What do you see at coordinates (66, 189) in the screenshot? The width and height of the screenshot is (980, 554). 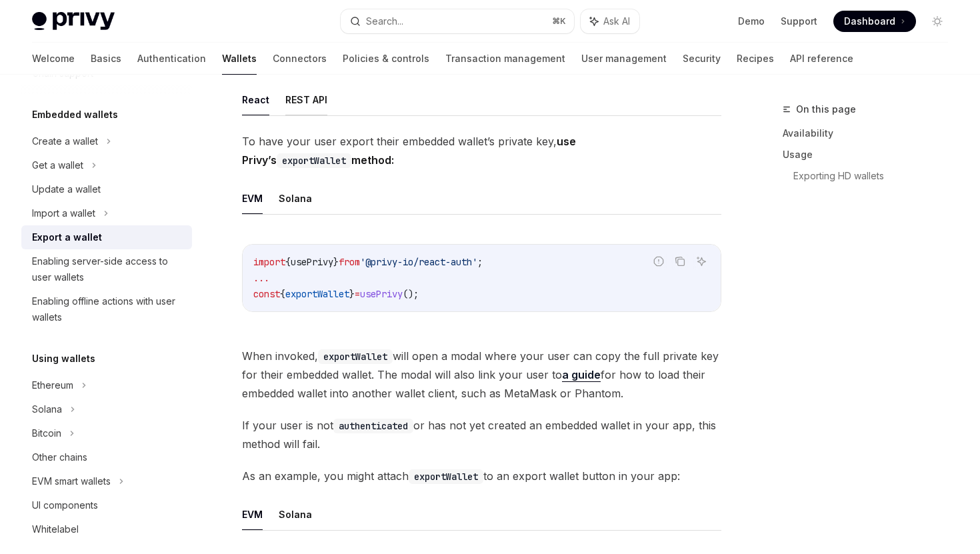 I see `div: Update a wallet` at bounding box center [66, 189].